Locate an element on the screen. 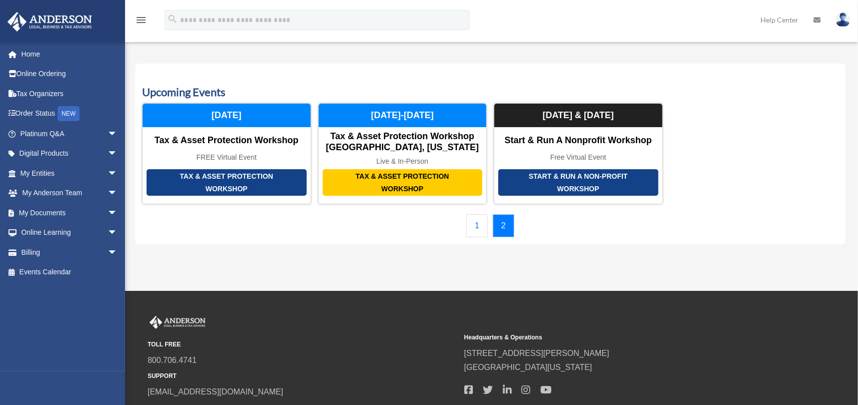 Image resolution: width=858 pixels, height=405 pixels. a: Events Calendar is located at coordinates (67, 272).